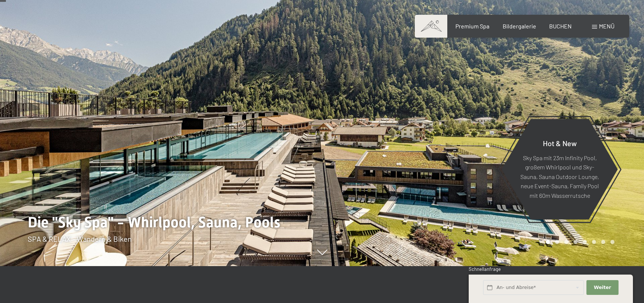  I want to click on span: Schnellanfrage, so click(484, 269).